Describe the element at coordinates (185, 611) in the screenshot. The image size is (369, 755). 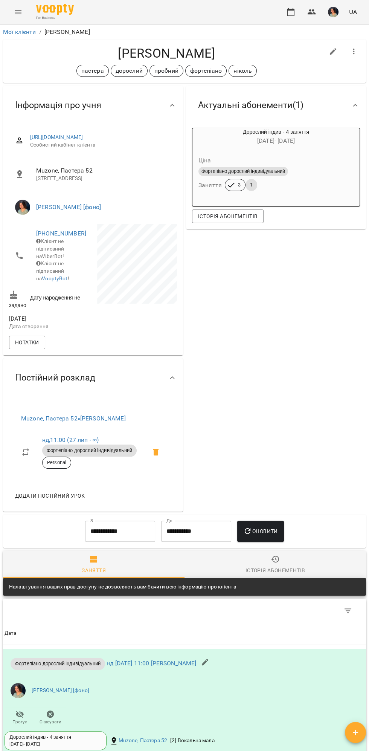
I see `div: Table Toolbar` at that location.